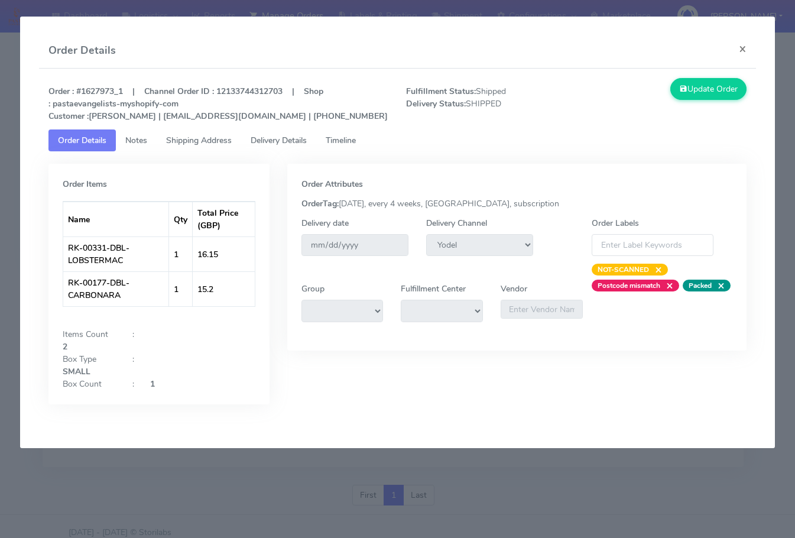 This screenshot has width=795, height=538. What do you see at coordinates (700, 285) in the screenshot?
I see `strong: Packed` at bounding box center [700, 285].